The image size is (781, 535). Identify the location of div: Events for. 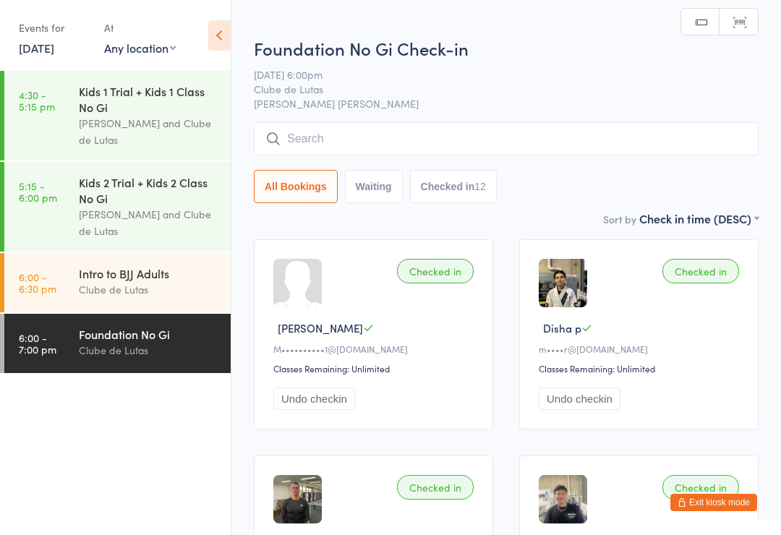
(54, 27).